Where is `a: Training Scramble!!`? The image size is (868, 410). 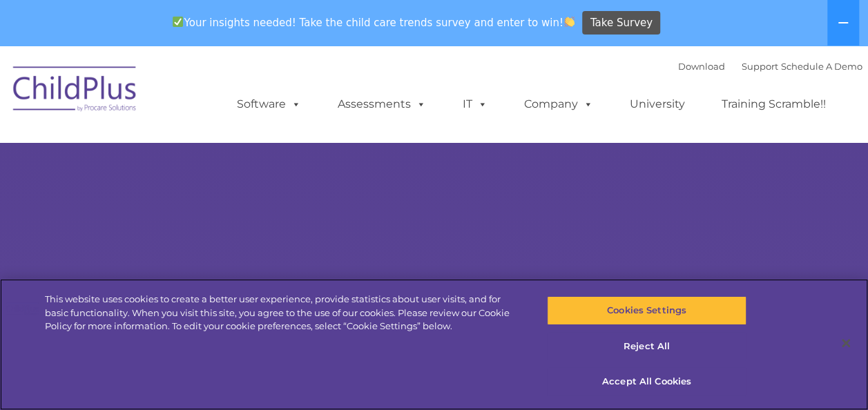 a: Training Scramble!! is located at coordinates (773, 104).